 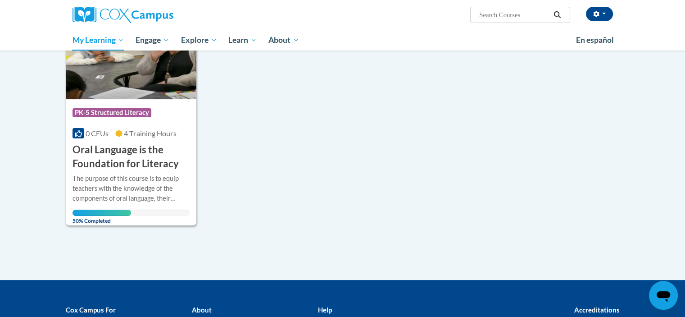 What do you see at coordinates (284, 40) in the screenshot?
I see `a: About` at bounding box center [284, 40].